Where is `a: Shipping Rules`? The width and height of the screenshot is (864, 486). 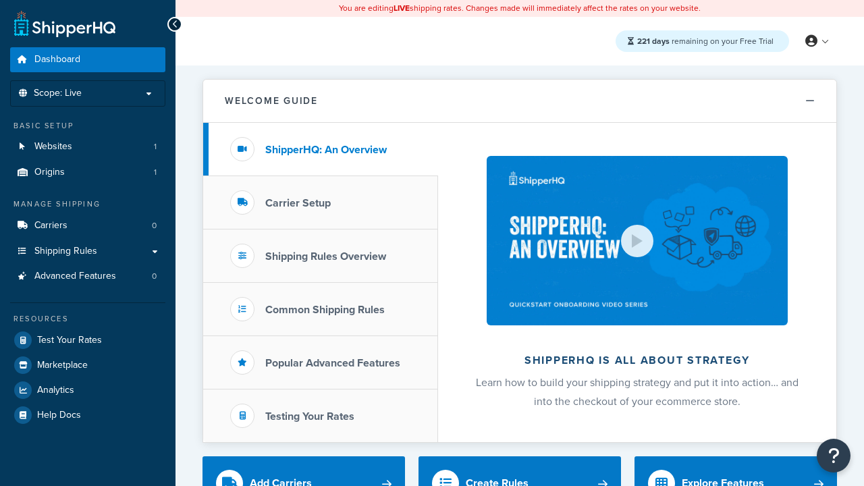
a: Shipping Rules is located at coordinates (88, 251).